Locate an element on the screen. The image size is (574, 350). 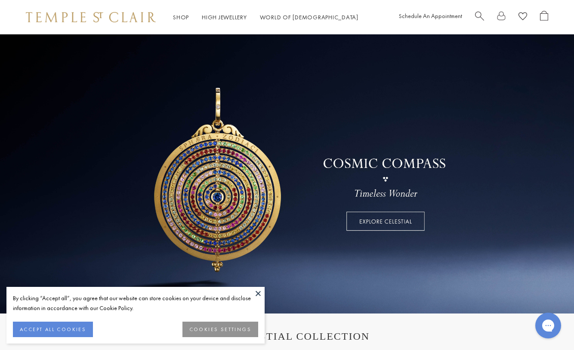
div: By clicking “Accept all”, you agree that our website can store cookies on your device and disclos... is located at coordinates (135, 304).